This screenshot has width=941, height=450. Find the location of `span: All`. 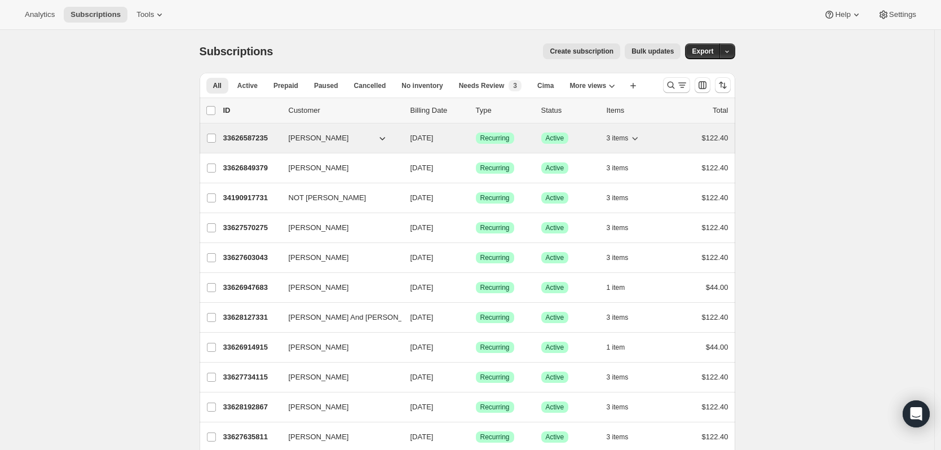

span: All is located at coordinates (217, 86).